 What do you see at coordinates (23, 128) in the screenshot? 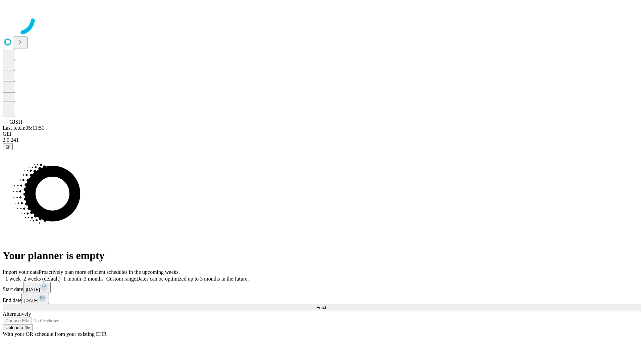
I see `span: Last fetch: 05:11:51` at bounding box center [23, 128].